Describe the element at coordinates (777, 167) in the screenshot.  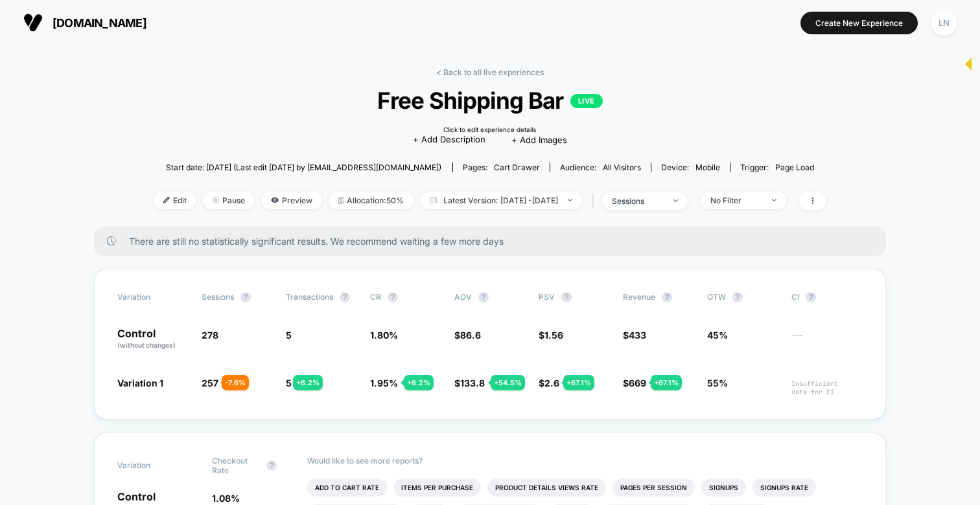
I see `div: Trigger:` at that location.